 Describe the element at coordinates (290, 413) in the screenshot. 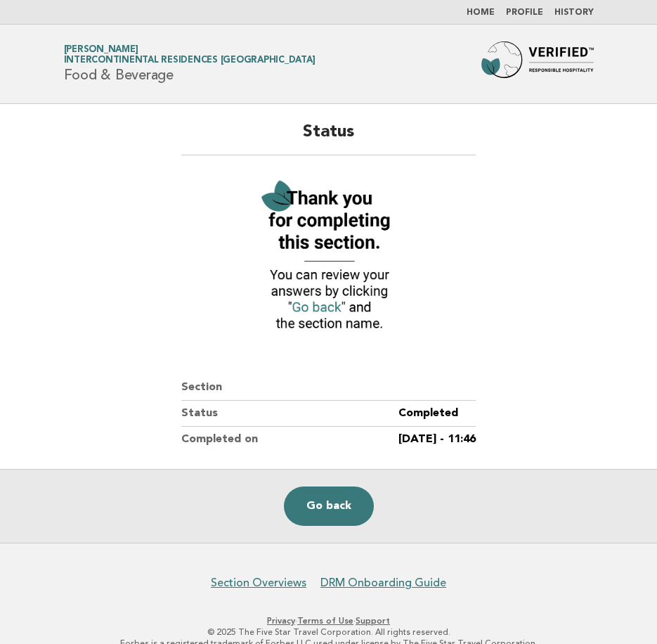

I see `dt: Status` at that location.